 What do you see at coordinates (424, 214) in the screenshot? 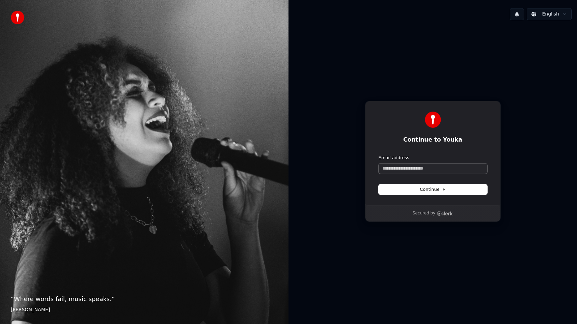
I see `p: Secured by` at bounding box center [424, 214].